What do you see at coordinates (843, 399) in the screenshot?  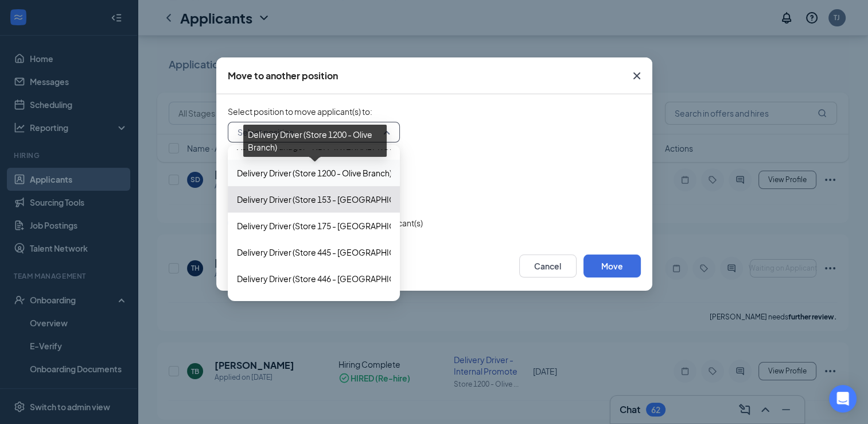 I see `div: Open Intercom Messenger` at bounding box center [843, 399].